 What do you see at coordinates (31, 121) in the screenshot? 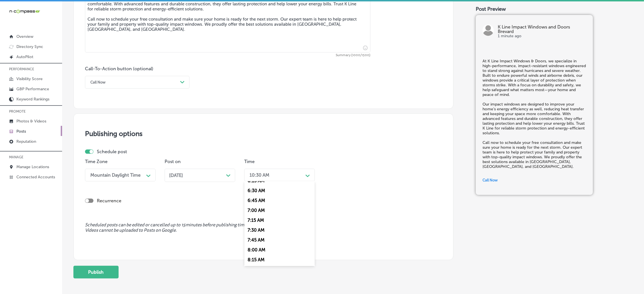
I see `p: Photos & Videos` at bounding box center [31, 121].